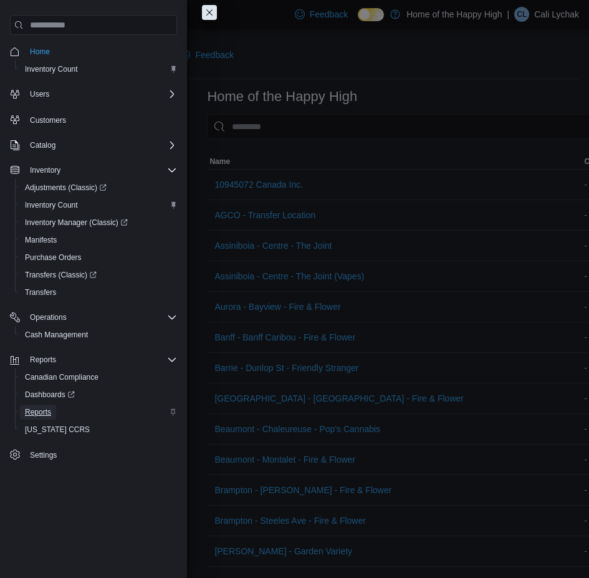 This screenshot has width=589, height=578. What do you see at coordinates (94, 51) in the screenshot?
I see `button: Home` at bounding box center [94, 51].